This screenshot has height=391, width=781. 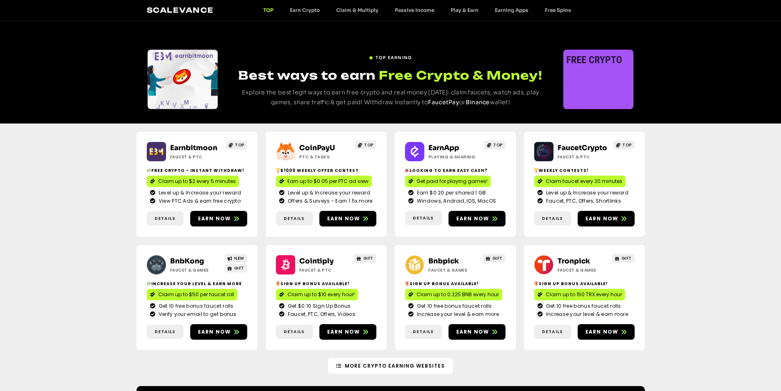 What do you see at coordinates (307, 75) in the screenshot?
I see `span: Best ways to earn` at bounding box center [307, 75].